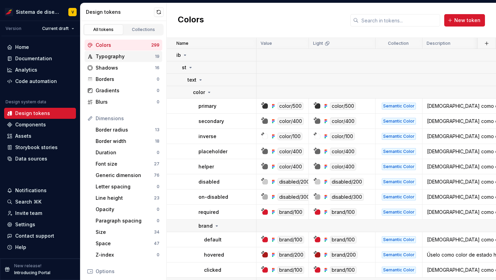 The image size is (496, 280). Describe the element at coordinates (40, 202) in the screenshot. I see `button: Search ⌘K` at that location.